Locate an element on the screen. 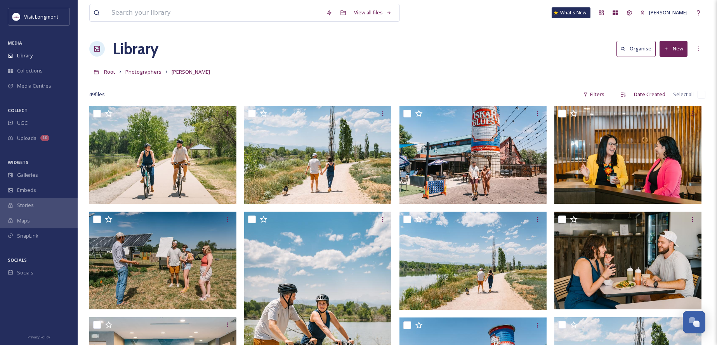  span: Select all is located at coordinates (683, 94).